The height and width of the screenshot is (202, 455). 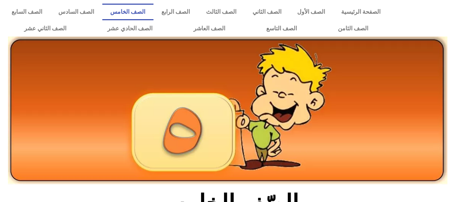 I want to click on a: الصف الثاني عشر, so click(x=45, y=28).